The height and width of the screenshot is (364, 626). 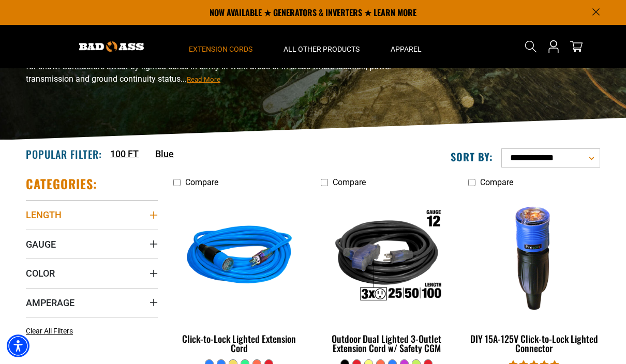 I want to click on summary: Search, so click(x=531, y=47).